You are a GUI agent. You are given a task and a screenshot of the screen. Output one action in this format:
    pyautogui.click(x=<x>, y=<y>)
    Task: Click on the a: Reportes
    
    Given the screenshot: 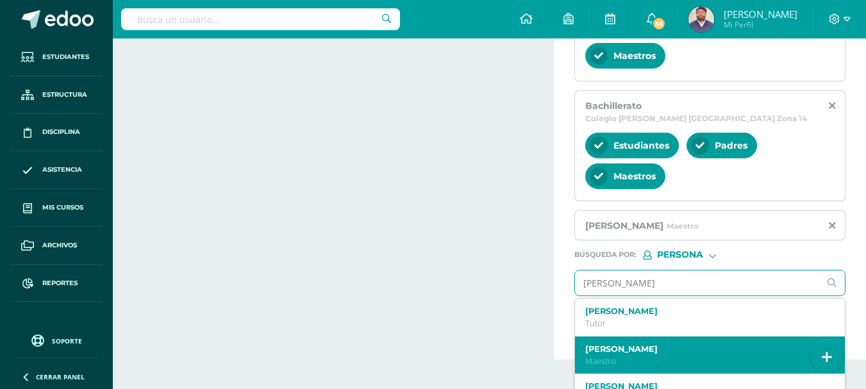 What is the action you would take?
    pyautogui.click(x=56, y=283)
    